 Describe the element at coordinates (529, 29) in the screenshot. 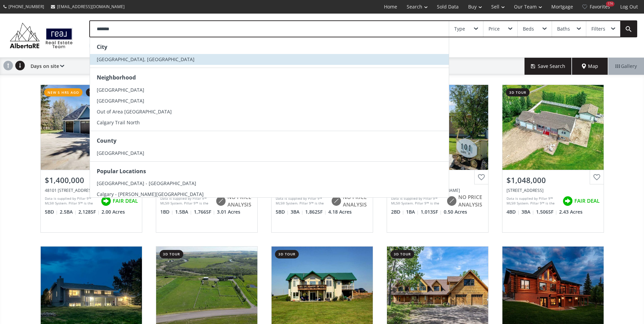

I see `div: Beds` at that location.